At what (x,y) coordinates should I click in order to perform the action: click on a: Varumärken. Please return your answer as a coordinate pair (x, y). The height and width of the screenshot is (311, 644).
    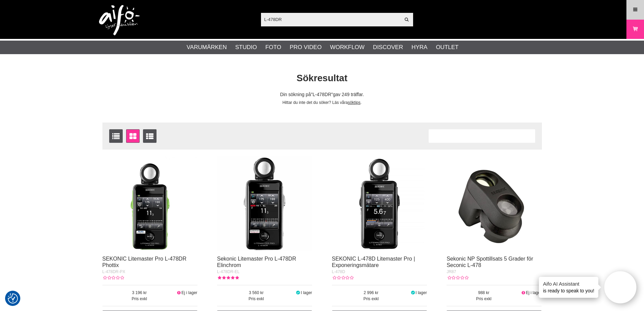
    Looking at the image, I should click on (207, 47).